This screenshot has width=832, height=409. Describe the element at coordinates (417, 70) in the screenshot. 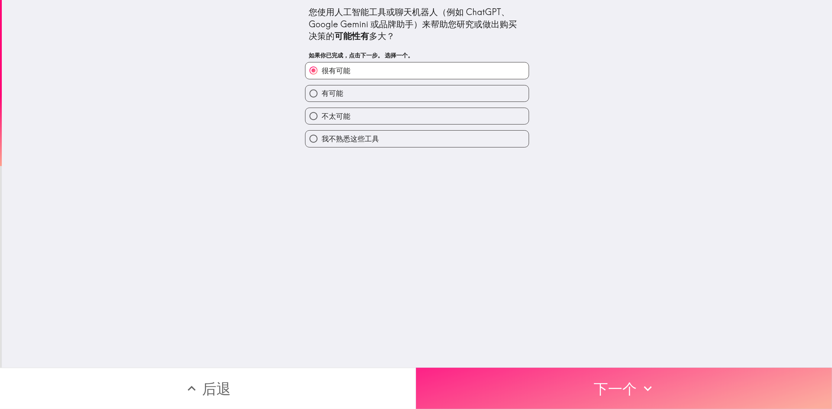

I see `button: 很有可能` at that location.